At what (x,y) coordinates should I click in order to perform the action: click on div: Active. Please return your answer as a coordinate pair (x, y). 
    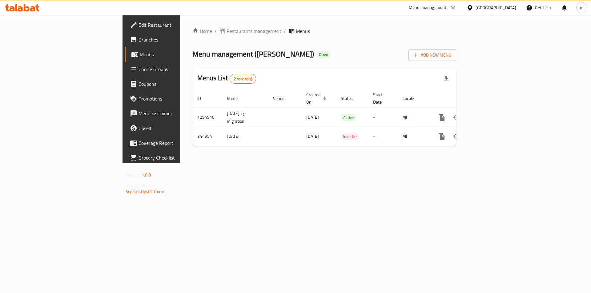
    Looking at the image, I should click on (349, 118).